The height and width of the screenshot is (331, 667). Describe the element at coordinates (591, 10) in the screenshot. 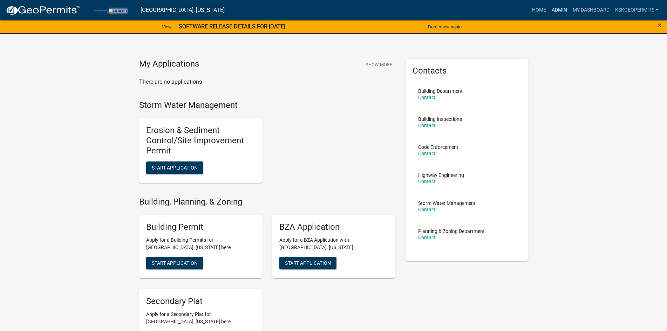

I see `a: My Dashboard` at that location.